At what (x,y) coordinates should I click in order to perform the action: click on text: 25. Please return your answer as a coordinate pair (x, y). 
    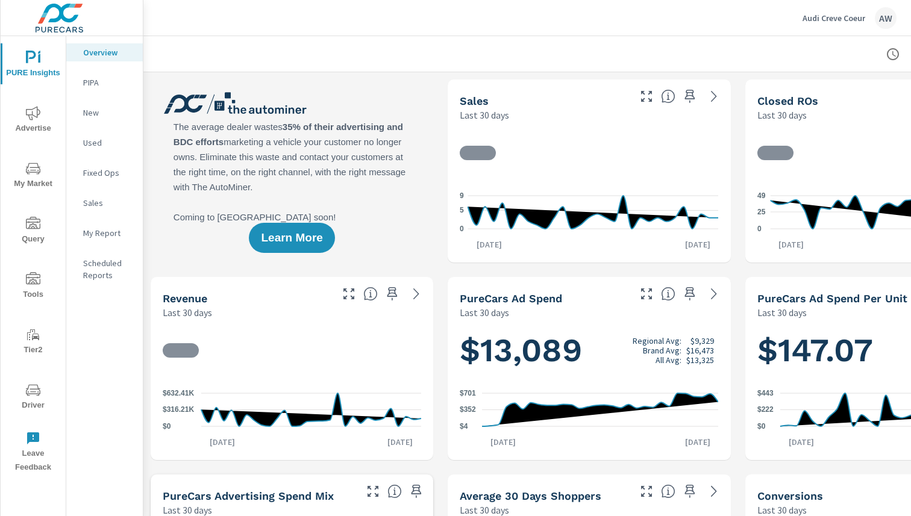
    Looking at the image, I should click on (762, 212).